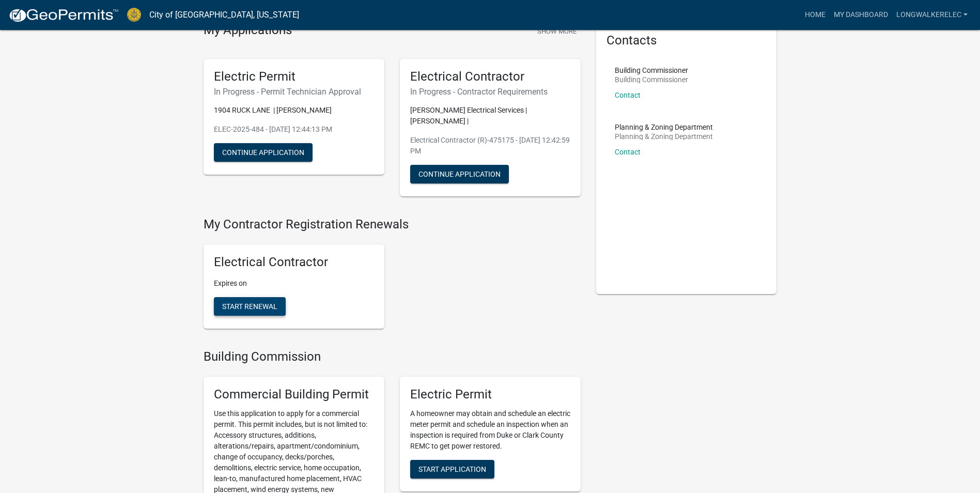 Image resolution: width=980 pixels, height=493 pixels. I want to click on span: Start Renewal, so click(250, 306).